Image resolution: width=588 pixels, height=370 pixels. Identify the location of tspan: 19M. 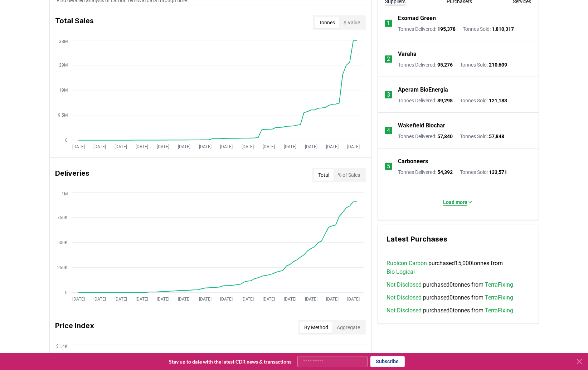
(63, 90).